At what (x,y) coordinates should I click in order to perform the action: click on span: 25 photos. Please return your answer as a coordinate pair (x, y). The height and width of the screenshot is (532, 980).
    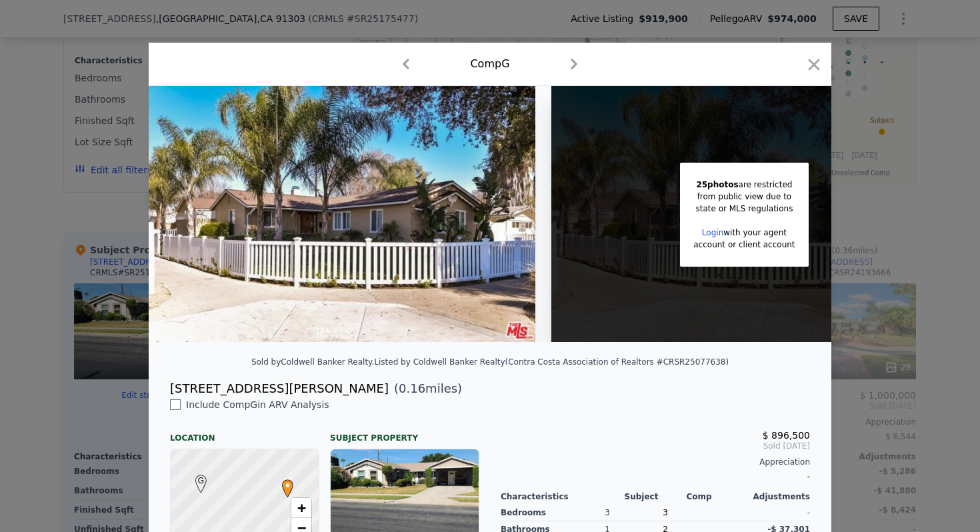
    Looking at the image, I should click on (717, 185).